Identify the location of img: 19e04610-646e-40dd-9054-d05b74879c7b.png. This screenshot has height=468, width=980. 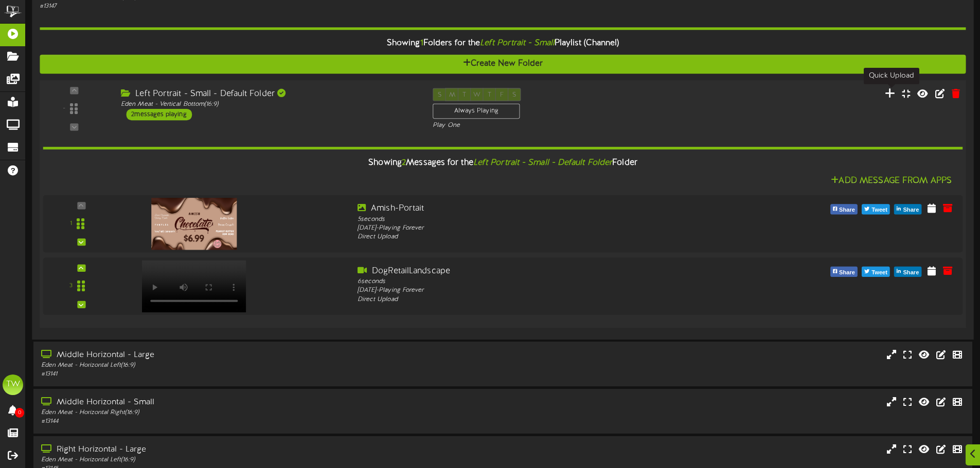
(194, 224).